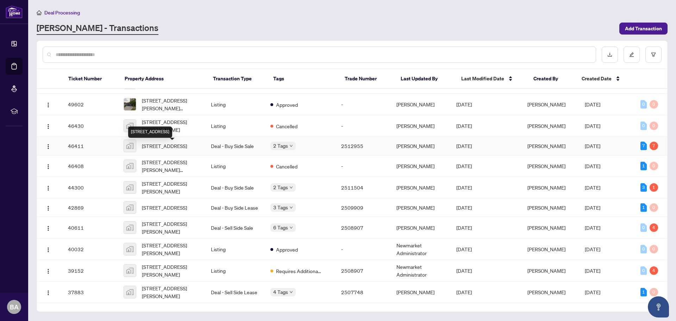 The width and height of the screenshot is (676, 321). What do you see at coordinates (610, 55) in the screenshot?
I see `button: download` at bounding box center [610, 55].